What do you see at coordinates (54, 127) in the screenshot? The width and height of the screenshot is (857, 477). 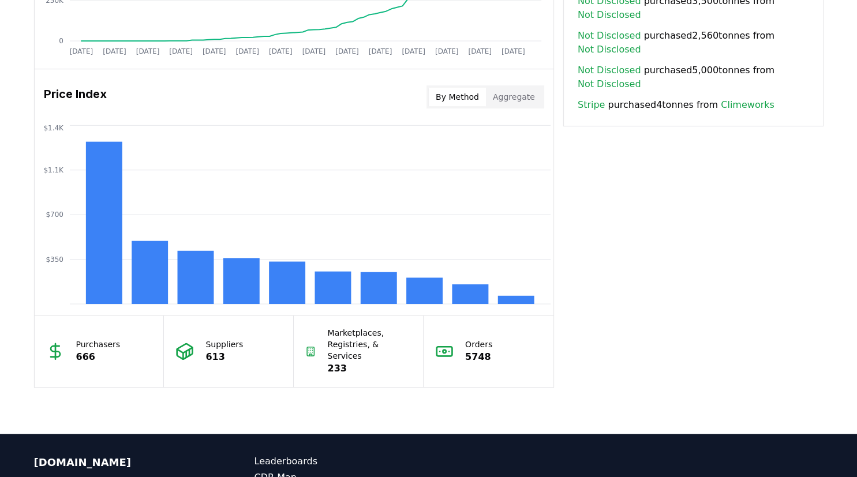 I see `tspan: $1.4K` at bounding box center [54, 127].